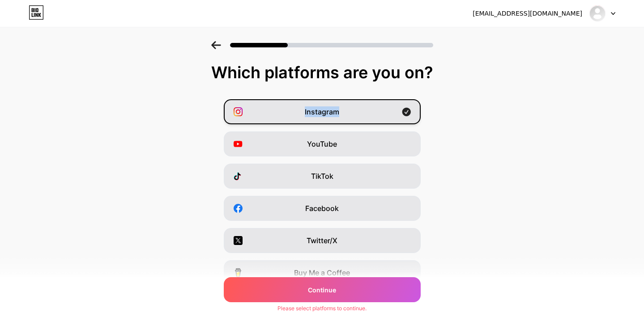 Image resolution: width=644 pixels, height=325 pixels. I want to click on span: Buy Me a Coffee, so click(322, 272).